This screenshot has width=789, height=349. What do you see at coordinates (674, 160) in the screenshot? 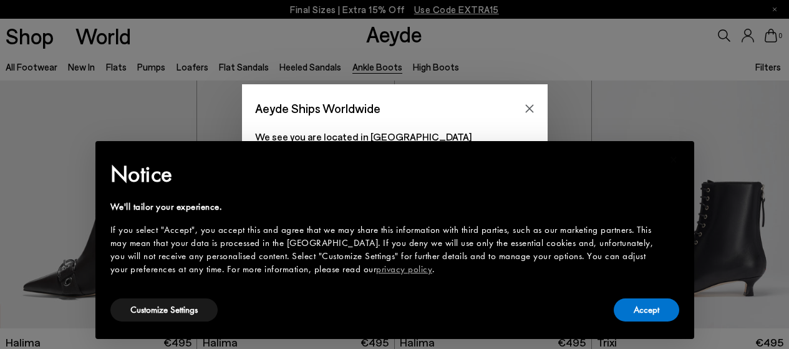
I see `button: Close this notice` at bounding box center [674, 160].